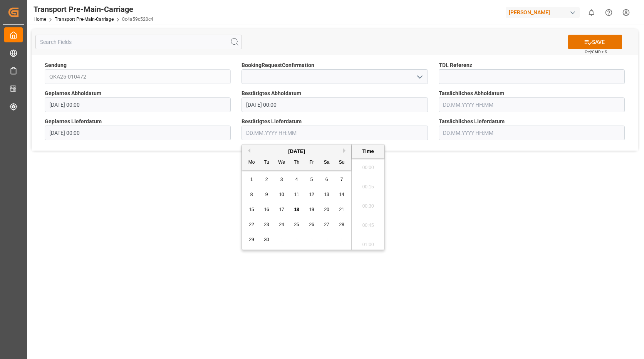 The image size is (644, 359). Describe the element at coordinates (327, 225) in the screenshot. I see `div: Choose Saturday, September 27th, 2025` at that location.